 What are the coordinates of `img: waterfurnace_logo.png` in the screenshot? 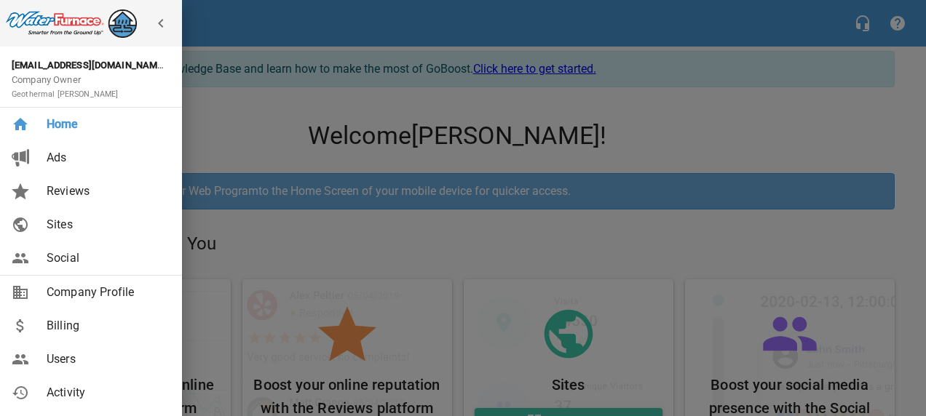 It's located at (71, 22).